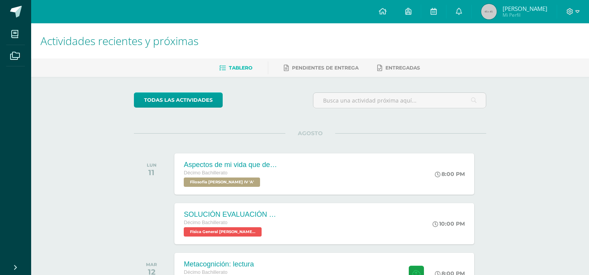 This screenshot has height=275, width=589. Describe the element at coordinates (230, 165) in the screenshot. I see `div: Aspectos de mi vida que debo cambiar.` at that location.